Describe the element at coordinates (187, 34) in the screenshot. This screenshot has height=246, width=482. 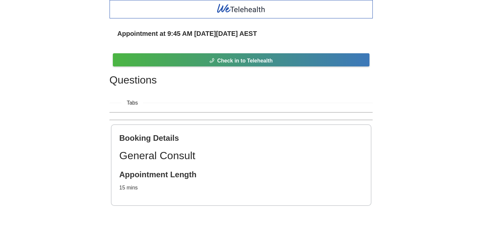
I see `span: Appointment at 9:45 AM on Fri 29 Aug AEST` at that location.